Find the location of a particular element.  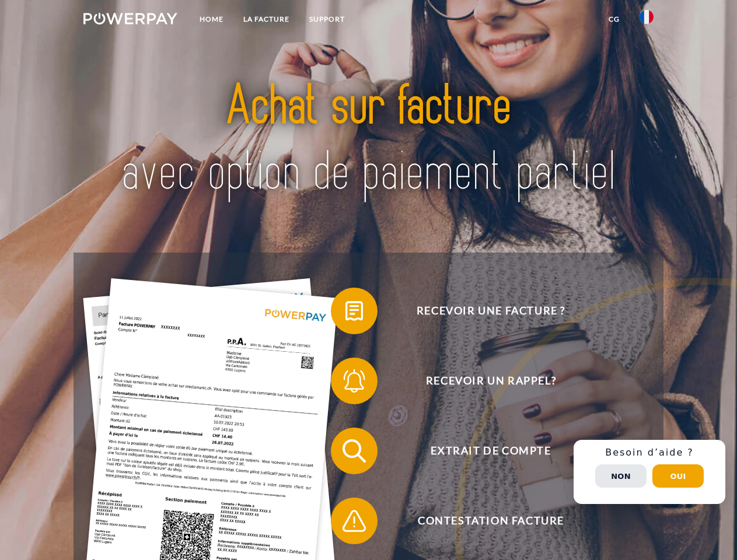

img: logo-powerpay-white.svg is located at coordinates (130, 19).